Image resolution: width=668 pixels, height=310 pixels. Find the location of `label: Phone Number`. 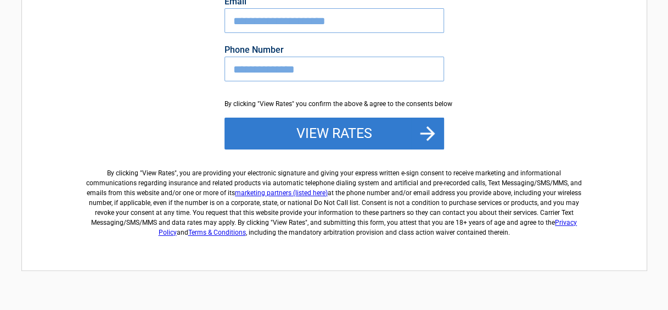

label: Phone Number is located at coordinates (334, 50).